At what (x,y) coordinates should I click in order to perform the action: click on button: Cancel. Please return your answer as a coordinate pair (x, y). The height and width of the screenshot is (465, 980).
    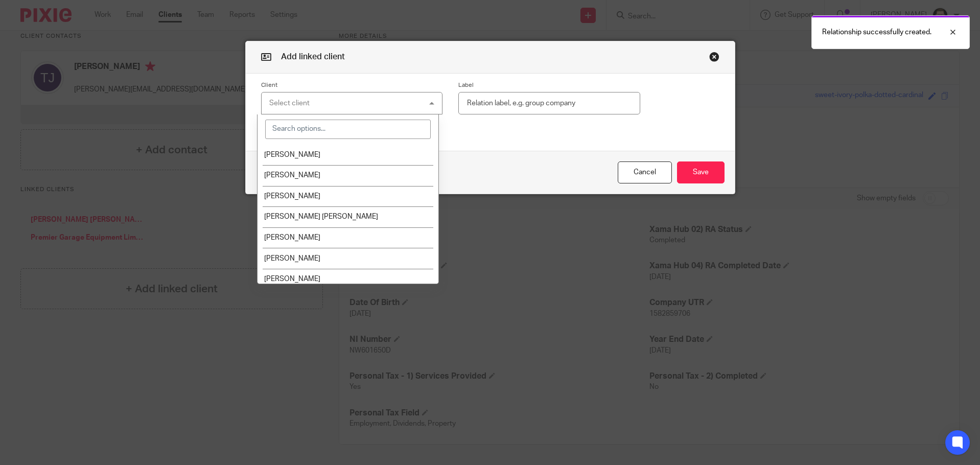
    Looking at the image, I should click on (645, 172).